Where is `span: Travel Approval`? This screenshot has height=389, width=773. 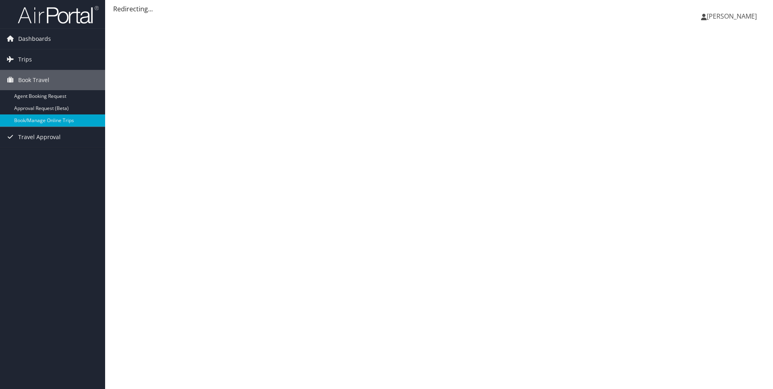
span: Travel Approval is located at coordinates (39, 137).